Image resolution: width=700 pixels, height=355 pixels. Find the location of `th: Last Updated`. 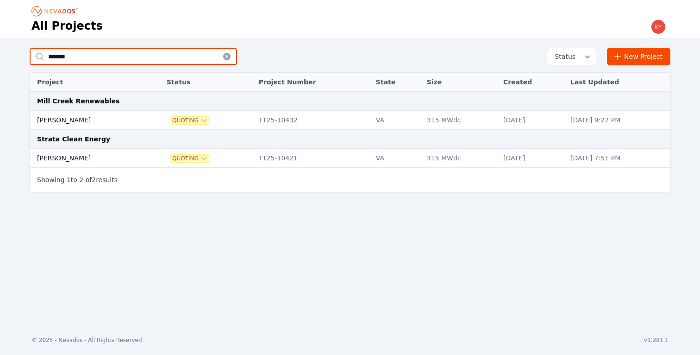

th: Last Updated is located at coordinates (618, 82).